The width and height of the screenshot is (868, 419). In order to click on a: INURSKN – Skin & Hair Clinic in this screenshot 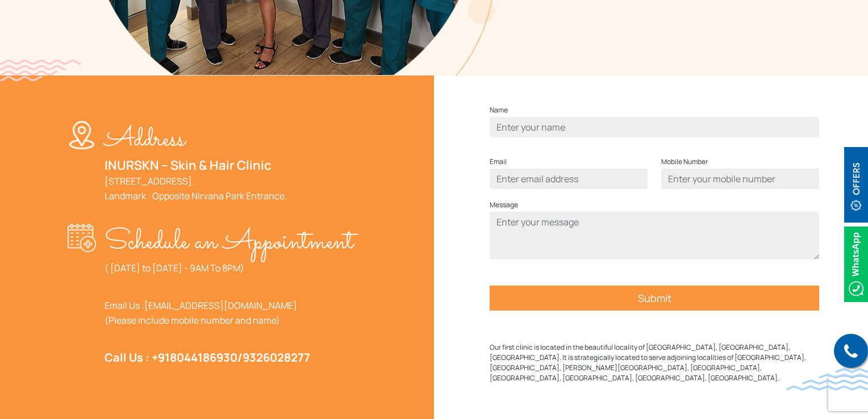, I will do `click(188, 165)`.